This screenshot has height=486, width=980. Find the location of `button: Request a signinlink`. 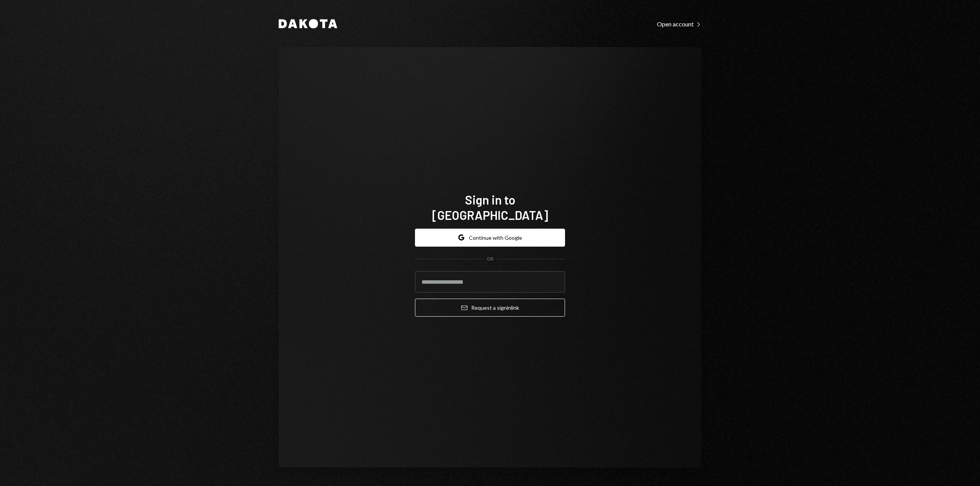

button: Request a signinlink is located at coordinates (490, 308).